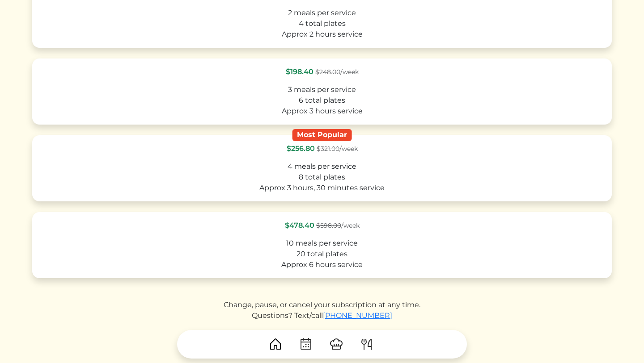 The image size is (644, 363). What do you see at coordinates (328, 72) in the screenshot?
I see `s: $248.00` at bounding box center [328, 72].